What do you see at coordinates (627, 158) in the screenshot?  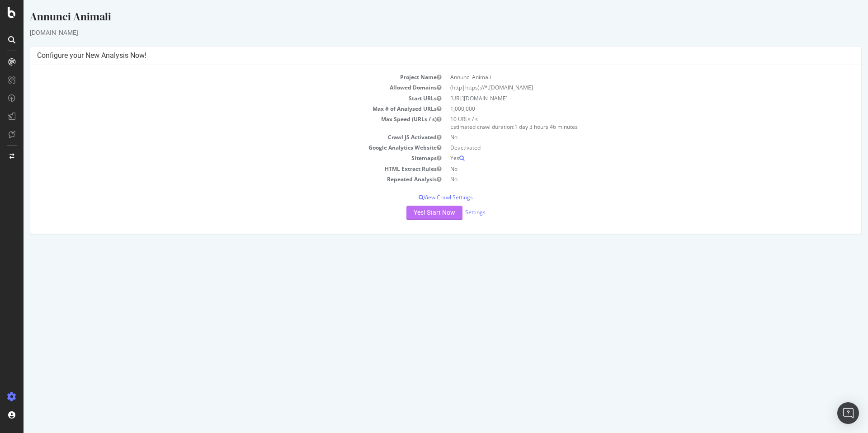 I see `td: Yes` at bounding box center [627, 158].